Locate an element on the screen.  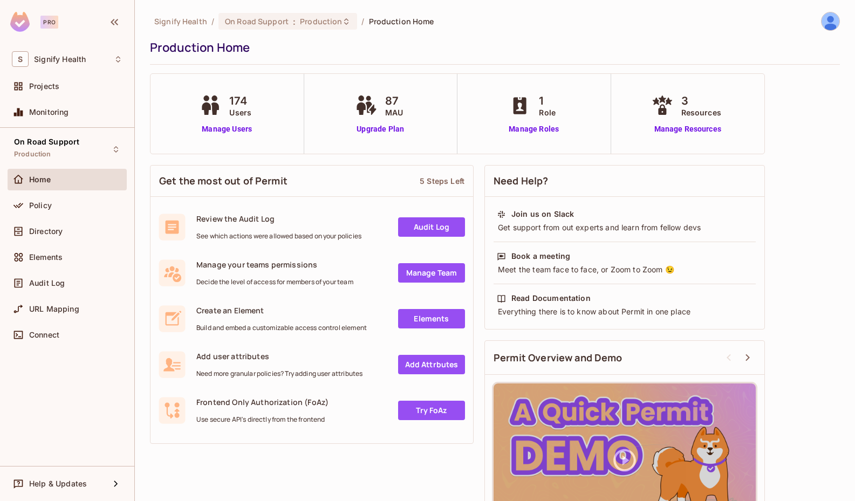
span: 3 is located at coordinates (701, 101).